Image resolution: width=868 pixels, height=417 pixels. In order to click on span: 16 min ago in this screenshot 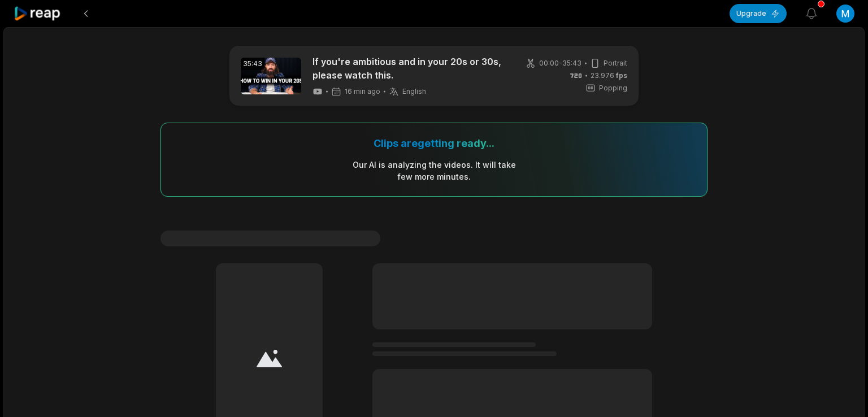, I will do `click(362, 91)`.